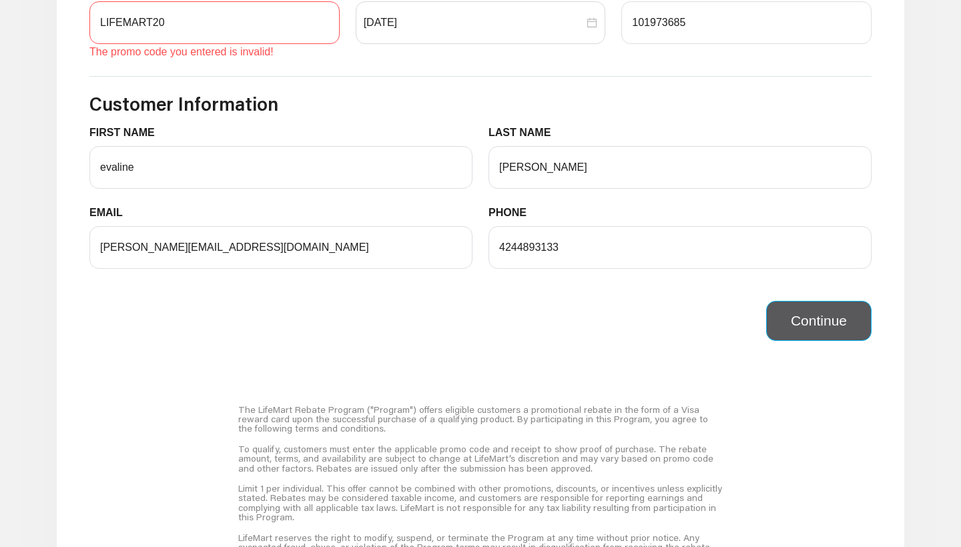 Image resolution: width=961 pixels, height=547 pixels. I want to click on label: FIRST NAME, so click(127, 133).